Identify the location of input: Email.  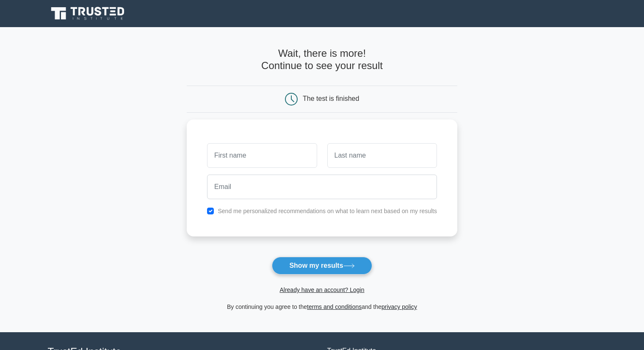
(322, 187).